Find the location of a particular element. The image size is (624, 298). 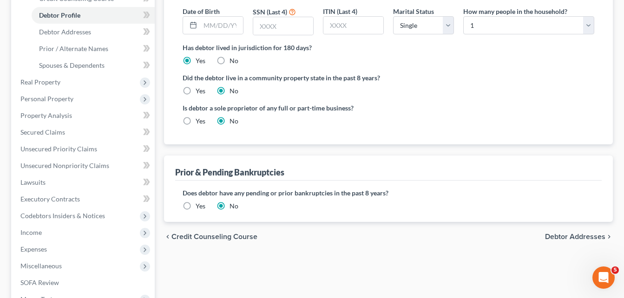

span: Personal Property is located at coordinates (47, 99).